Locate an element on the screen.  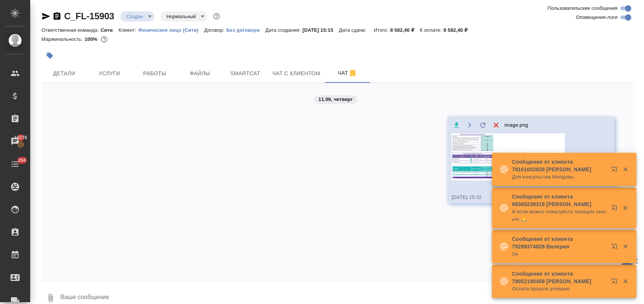
svg: Отписаться is located at coordinates (353, 73).